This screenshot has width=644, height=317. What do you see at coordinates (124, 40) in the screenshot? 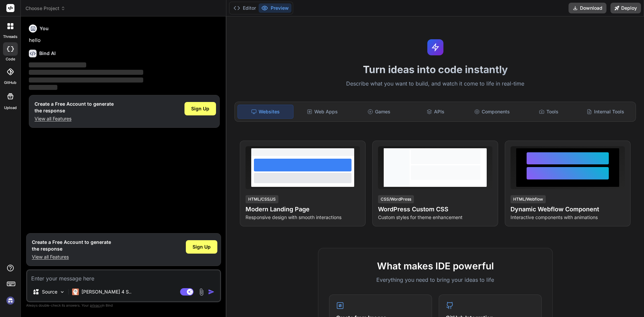
I see `p: hello` at bounding box center [124, 40].